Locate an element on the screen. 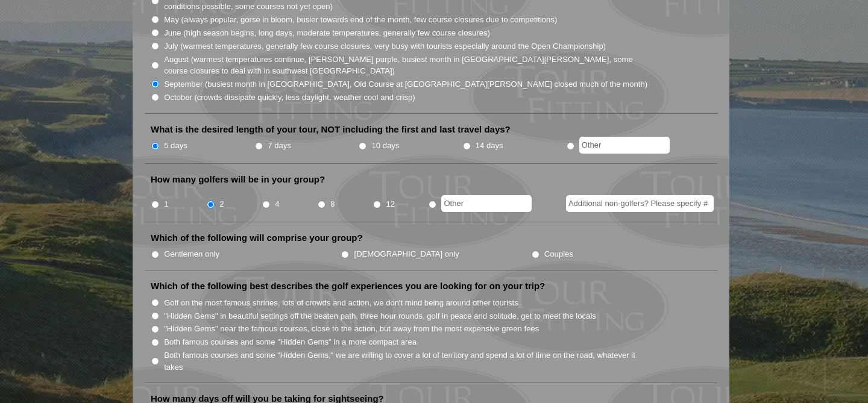 This screenshot has width=868, height=403. label: Golf on the most famous shrines, lots of crowds and action, we don't mind being around other tour... is located at coordinates (341, 303).